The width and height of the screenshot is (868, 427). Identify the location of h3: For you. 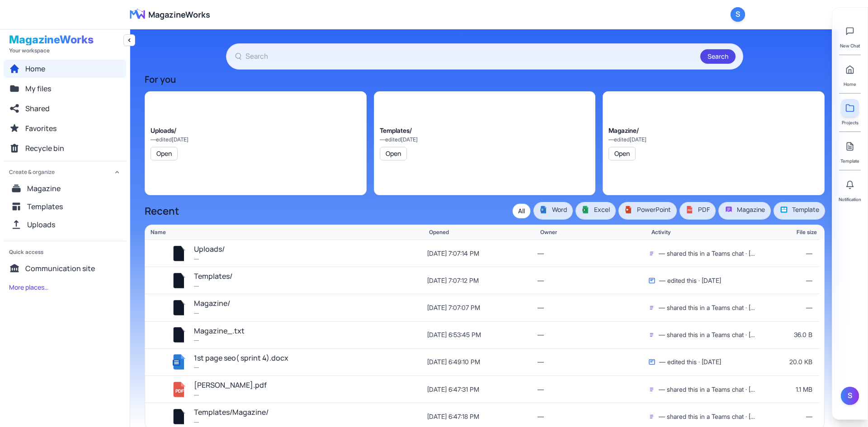
(485, 80).